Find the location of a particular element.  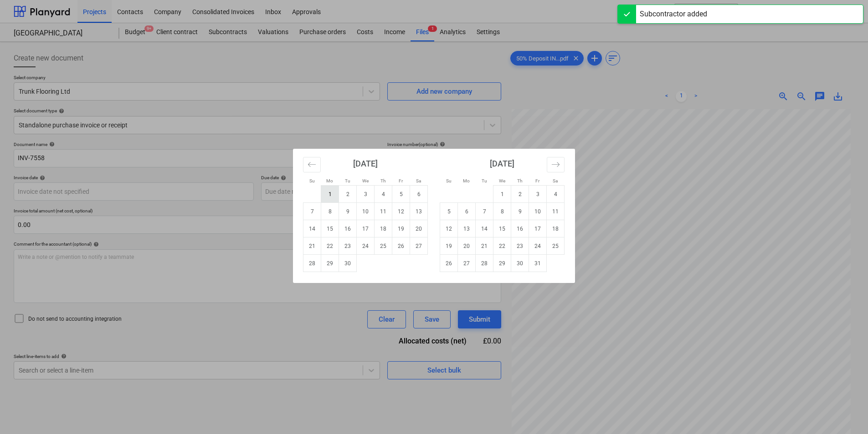

td: Monday, October 6, 2025 is located at coordinates (466, 212).